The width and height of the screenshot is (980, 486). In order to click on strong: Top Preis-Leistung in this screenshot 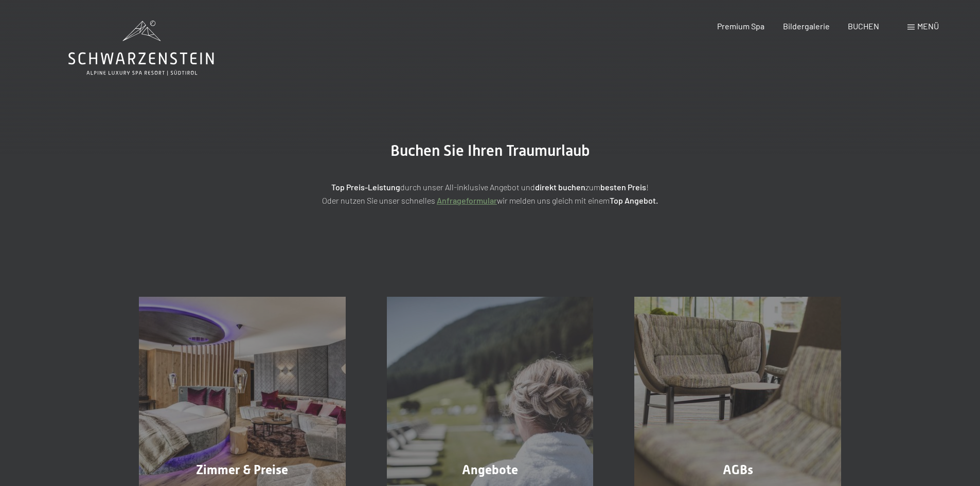, I will do `click(366, 187)`.